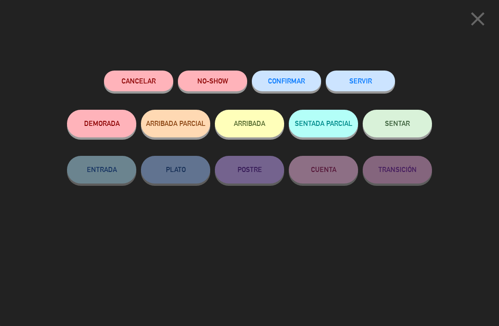  What do you see at coordinates (397, 123) in the screenshot?
I see `span: SENTAR` at bounding box center [397, 123].